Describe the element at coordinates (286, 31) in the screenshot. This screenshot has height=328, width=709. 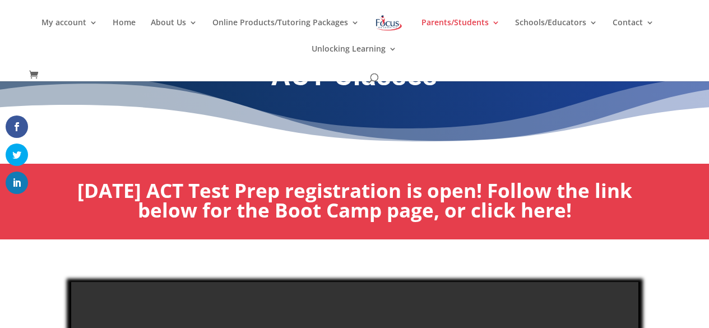
I see `a: Online Products/Tutoring Packages` at that location.